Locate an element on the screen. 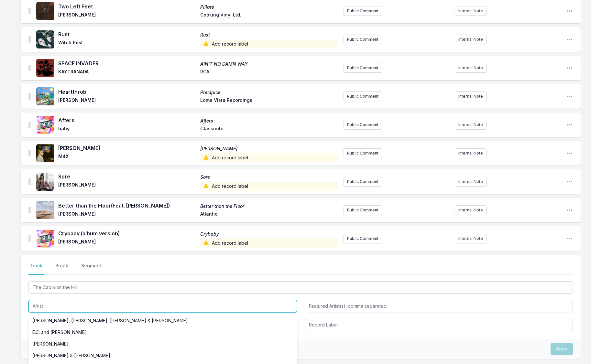 The image size is (591, 364). span: AIN'T NO DAMN WAY is located at coordinates (269, 64).